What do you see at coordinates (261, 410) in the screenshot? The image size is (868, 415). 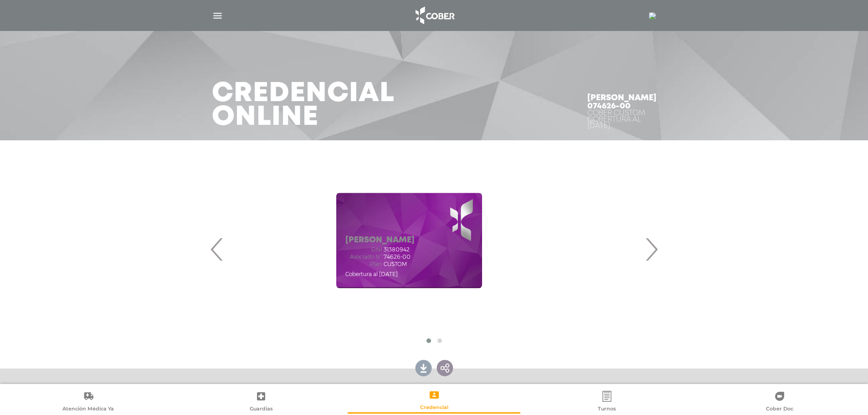 I see `span: Guardias` at bounding box center [261, 410].